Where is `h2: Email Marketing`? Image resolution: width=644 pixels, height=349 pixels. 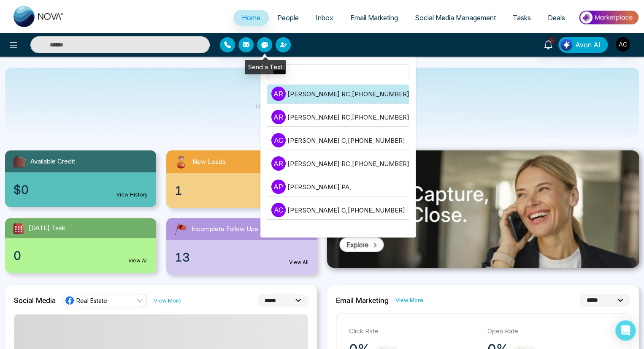
h2: Email Marketing is located at coordinates (362, 300).